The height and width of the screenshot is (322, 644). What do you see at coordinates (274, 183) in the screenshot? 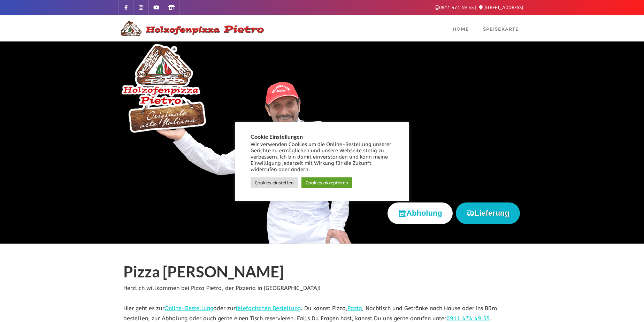
I see `a: Cookies einstellen` at bounding box center [274, 183].